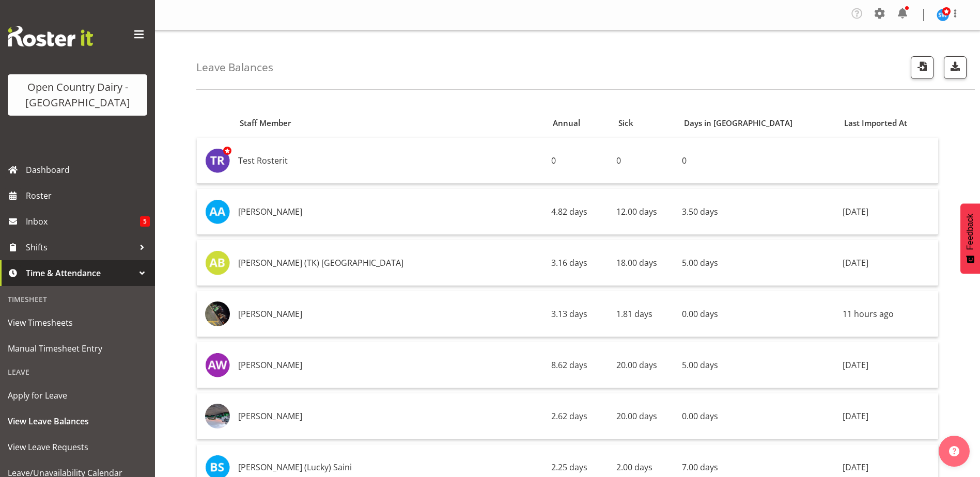 Image resolution: width=980 pixels, height=477 pixels. What do you see at coordinates (569, 467) in the screenshot?
I see `span: 2.25 days` at bounding box center [569, 467].